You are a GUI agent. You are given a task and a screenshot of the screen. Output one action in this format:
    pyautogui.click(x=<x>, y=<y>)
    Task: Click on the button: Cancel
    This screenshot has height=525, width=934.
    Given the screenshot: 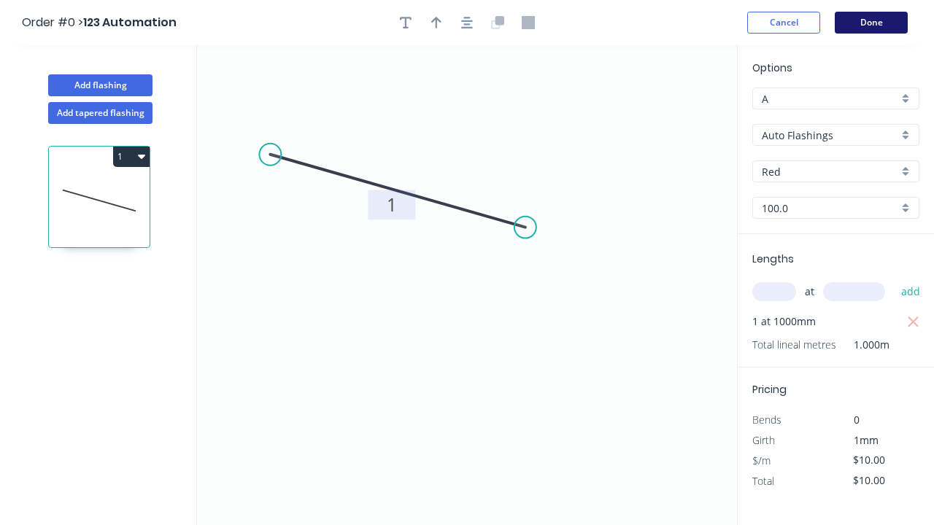 What is the action you would take?
    pyautogui.click(x=784, y=23)
    